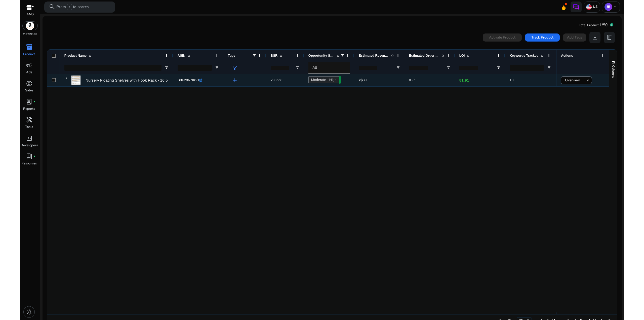  Describe the element at coordinates (480, 80) in the screenshot. I see `p: 81.91` at that location.